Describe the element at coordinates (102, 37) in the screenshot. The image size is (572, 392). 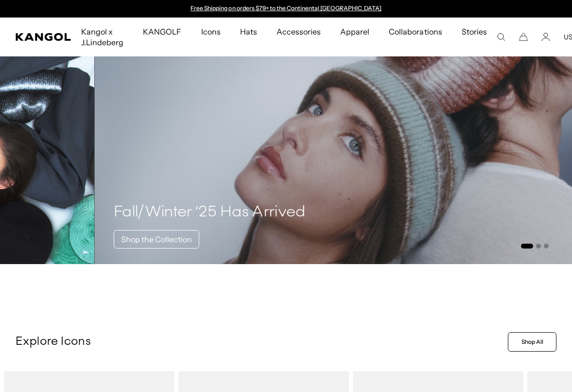
I see `a: Kangol x J.Lindeberg` at that location.